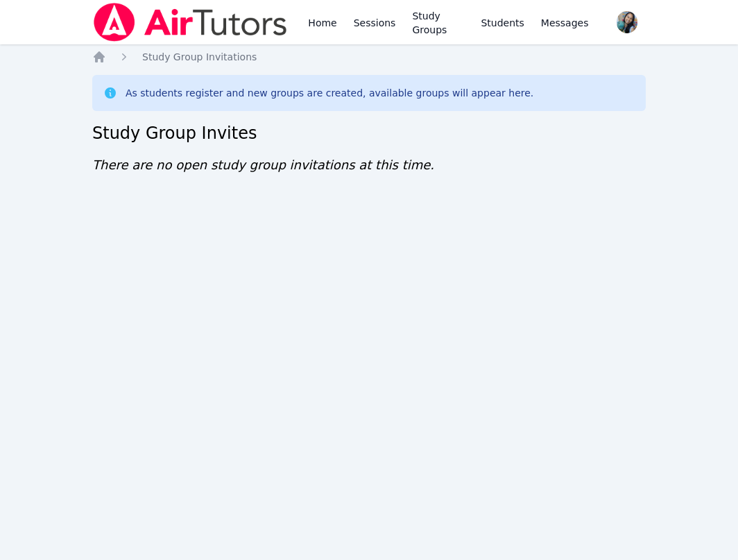  What do you see at coordinates (565, 23) in the screenshot?
I see `span: Messages` at bounding box center [565, 23].